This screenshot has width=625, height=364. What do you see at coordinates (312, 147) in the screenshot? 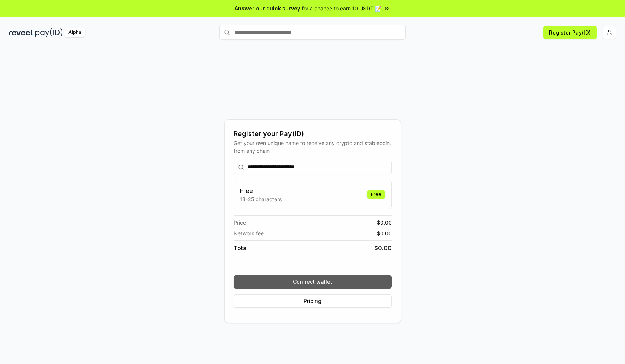
I see `div: Get your own unique name to receive any crypto and stablecoin, from any chain` at bounding box center [312, 147].